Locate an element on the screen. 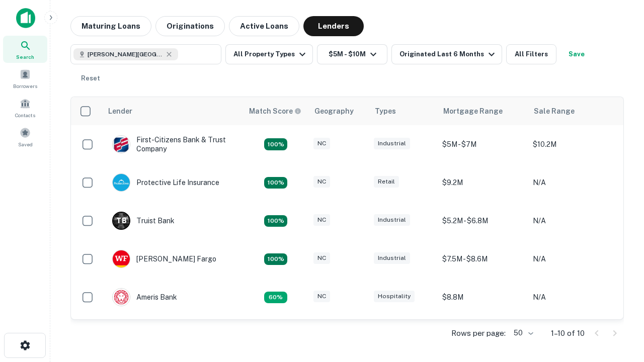 This screenshot has height=362, width=644. td: $5.2M - $6.8M is located at coordinates (482, 221).